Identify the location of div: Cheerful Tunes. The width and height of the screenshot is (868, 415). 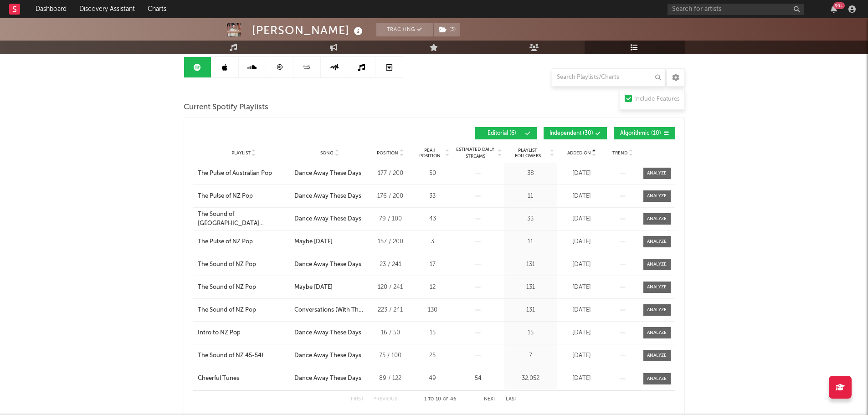
(219, 378).